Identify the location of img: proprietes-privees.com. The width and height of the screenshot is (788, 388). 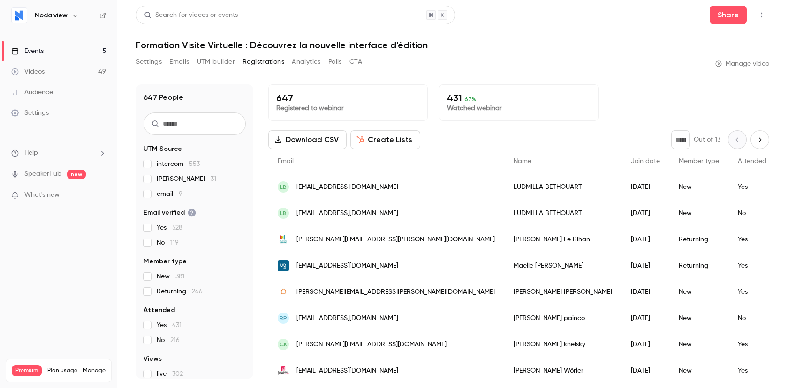
(283, 371).